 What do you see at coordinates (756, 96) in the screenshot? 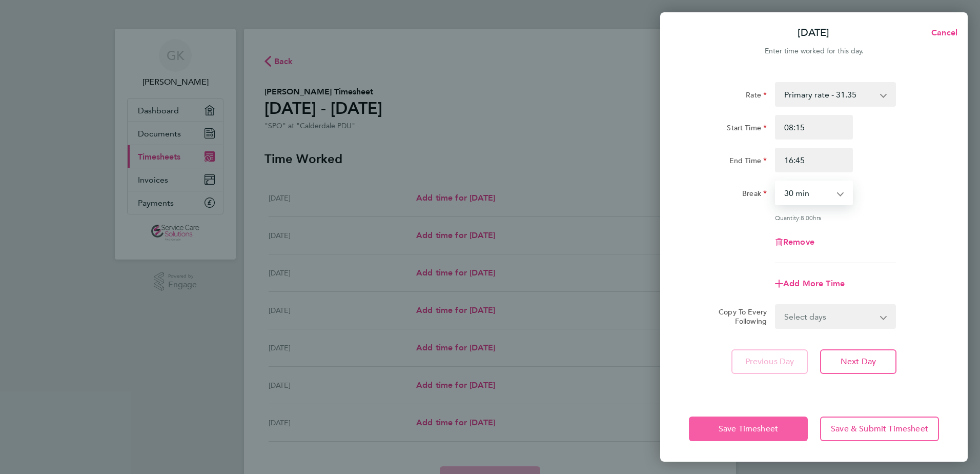
I see `label: Rate` at bounding box center [756, 96].